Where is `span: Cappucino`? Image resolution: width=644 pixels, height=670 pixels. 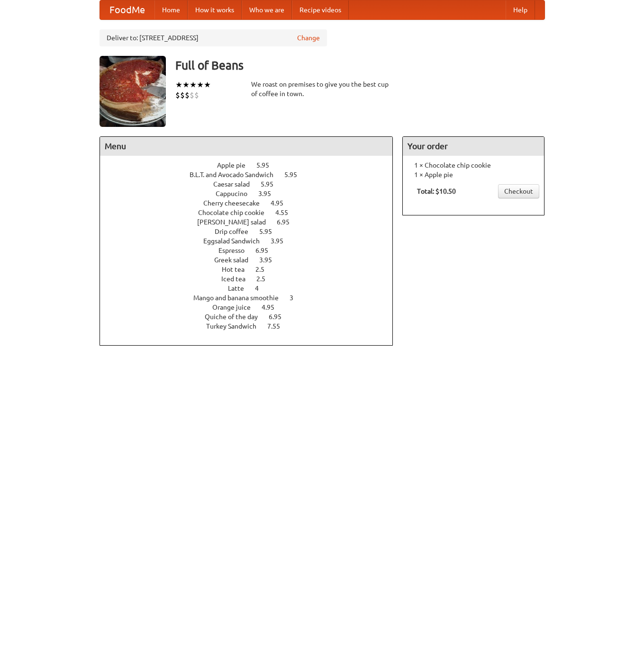 span: Cappucino is located at coordinates (236, 194).